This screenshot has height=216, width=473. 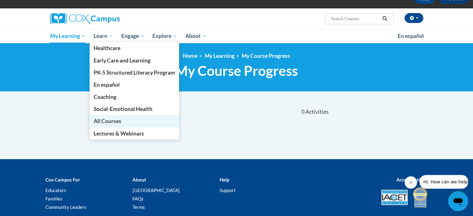 What do you see at coordinates (62, 180) in the screenshot?
I see `b: Cox Campus For` at bounding box center [62, 180].